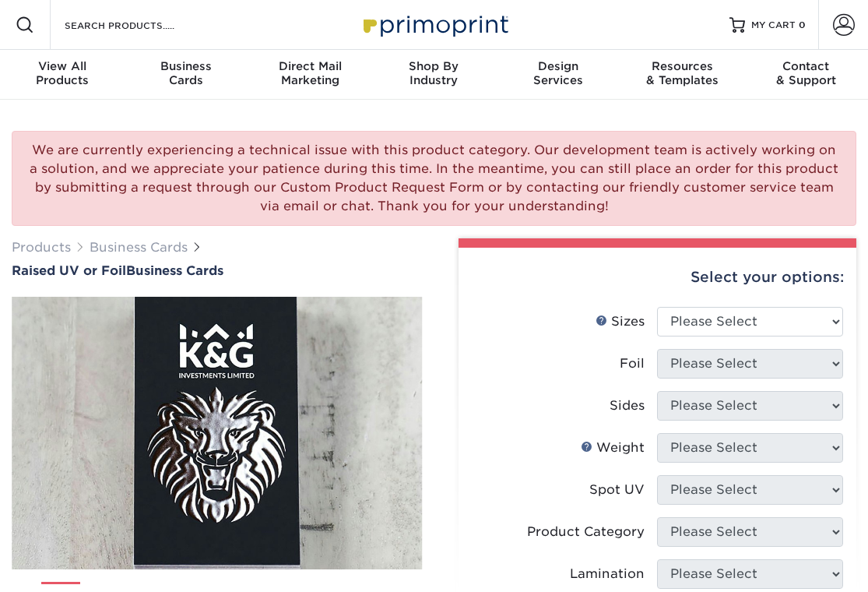 The height and width of the screenshot is (592, 868). Describe the element at coordinates (805, 66) in the screenshot. I see `span: Contact` at that location.